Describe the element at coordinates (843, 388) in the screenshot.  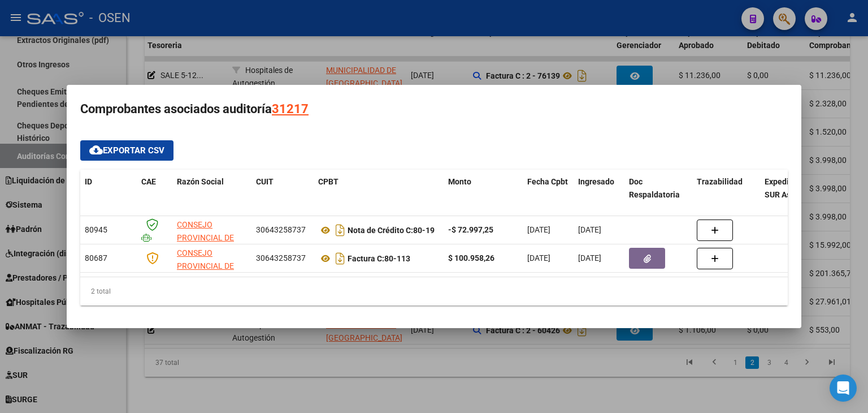
I see `div: Open Intercom Messenger` at that location.